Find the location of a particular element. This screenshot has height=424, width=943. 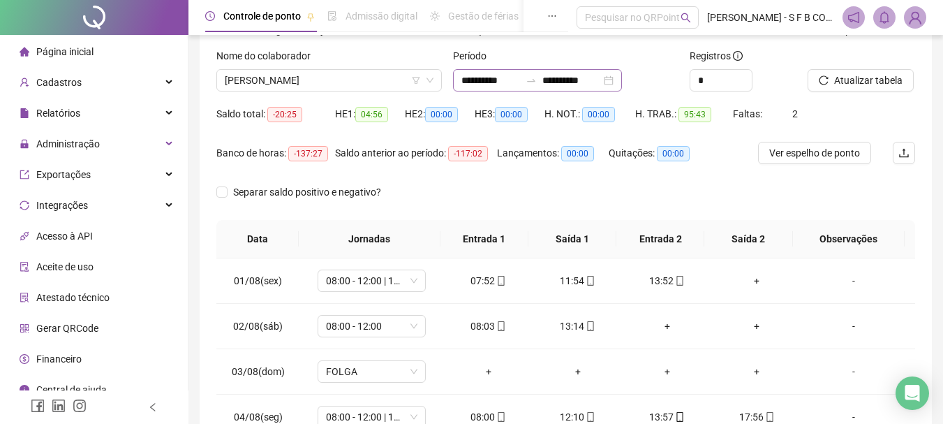

th: Data is located at coordinates (258, 239).